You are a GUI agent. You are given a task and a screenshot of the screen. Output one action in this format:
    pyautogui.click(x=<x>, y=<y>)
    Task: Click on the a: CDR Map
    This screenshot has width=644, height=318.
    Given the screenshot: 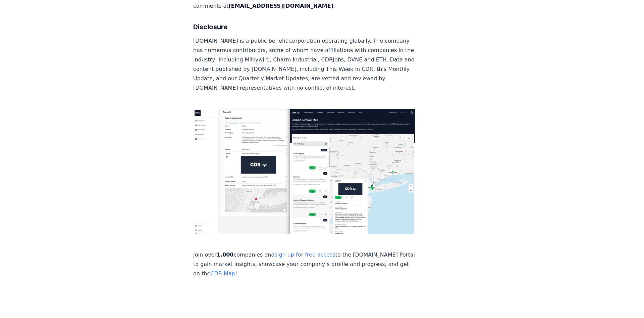 What is the action you would take?
    pyautogui.click(x=223, y=273)
    